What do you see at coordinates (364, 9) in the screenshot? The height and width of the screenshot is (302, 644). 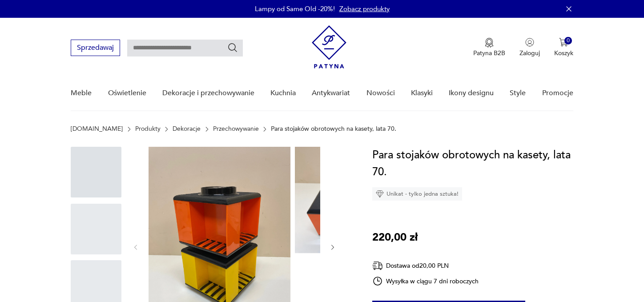 I see `a: Zobacz produkty` at bounding box center [364, 9].